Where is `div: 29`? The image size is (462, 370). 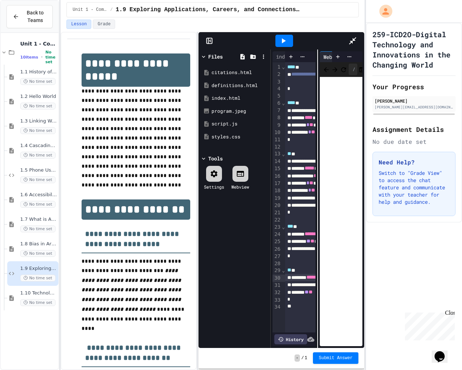 div: 29 is located at coordinates (277, 271).